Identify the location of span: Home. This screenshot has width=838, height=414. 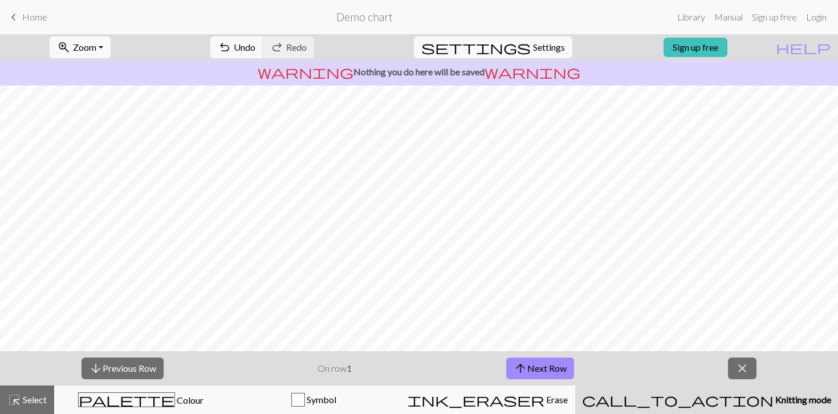
(35, 17).